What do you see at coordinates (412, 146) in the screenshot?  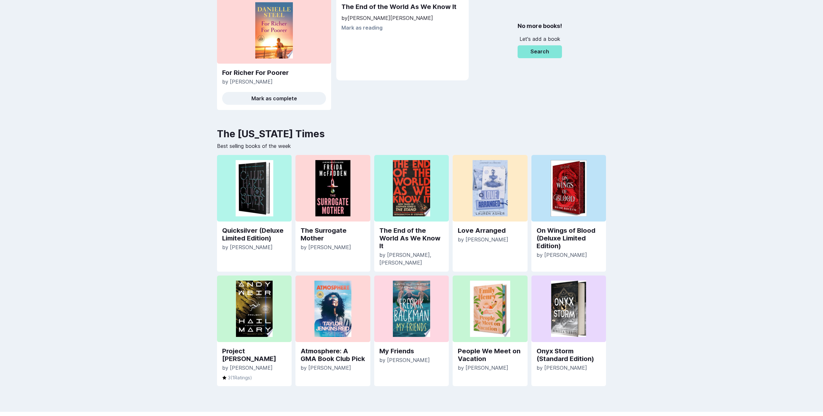 I see `p: Best selling books of the week` at bounding box center [412, 146].